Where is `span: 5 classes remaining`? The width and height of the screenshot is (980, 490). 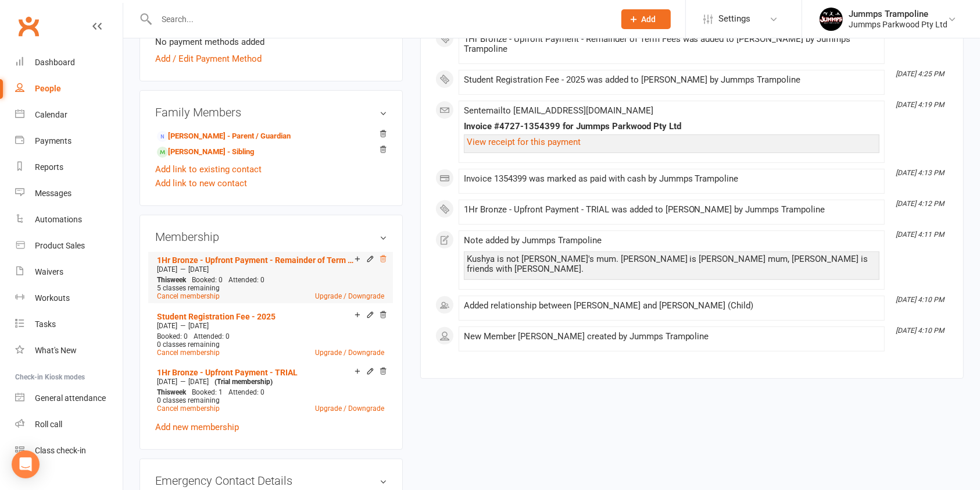 span: 5 classes remaining is located at coordinates (189, 288).